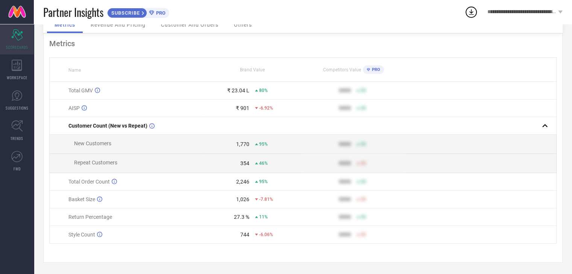 The width and height of the screenshot is (572, 274). I want to click on div: 2,246, so click(242, 182).